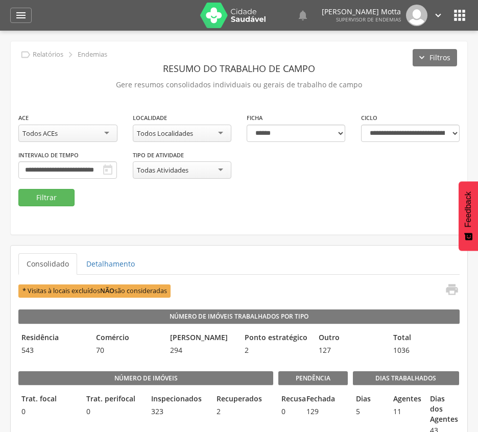 This screenshot has width=478, height=432. Describe the element at coordinates (24, 118) in the screenshot. I see `label: ACE` at that location.